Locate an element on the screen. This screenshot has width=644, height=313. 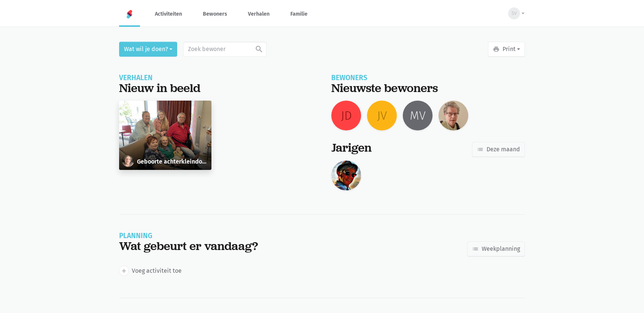
span: MV is located at coordinates (418, 116).